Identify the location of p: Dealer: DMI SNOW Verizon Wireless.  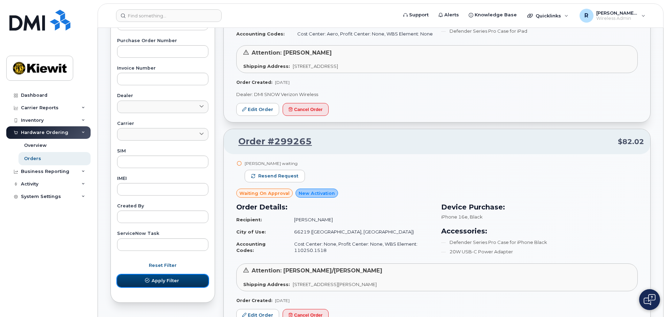
(437, 94).